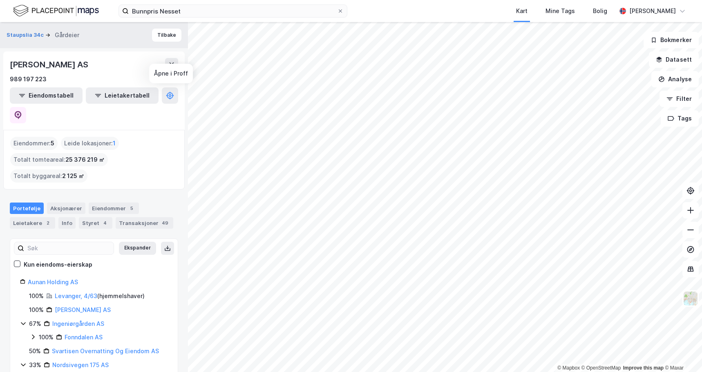 Image resolution: width=702 pixels, height=372 pixels. What do you see at coordinates (58, 265) in the screenshot?
I see `div: Kun eiendoms-eierskap` at bounding box center [58, 265].